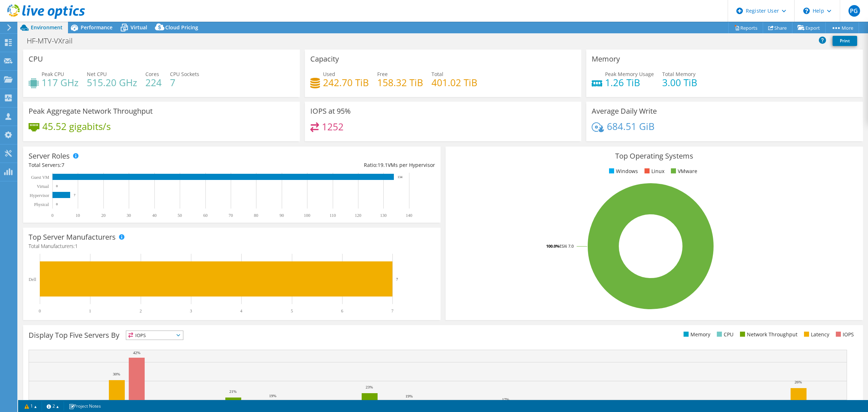 The height and width of the screenshot is (412, 868). Describe the element at coordinates (103, 215) in the screenshot. I see `text: 20` at that location.